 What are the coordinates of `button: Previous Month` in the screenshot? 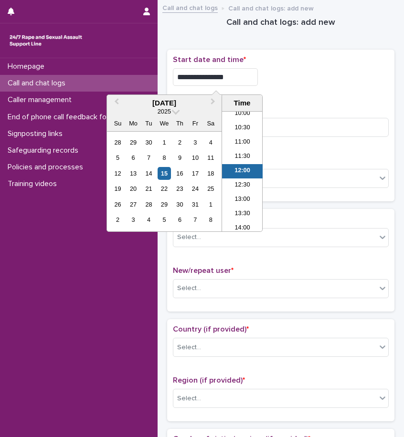 It's located at (116, 104).